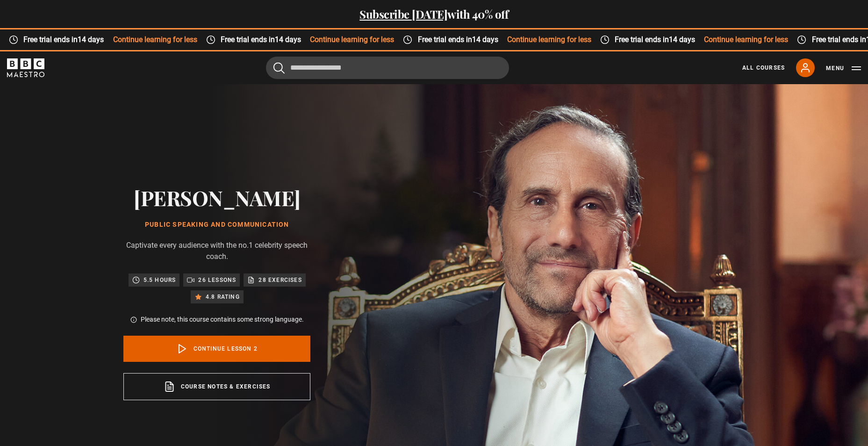  I want to click on p: 26 lessons, so click(217, 280).